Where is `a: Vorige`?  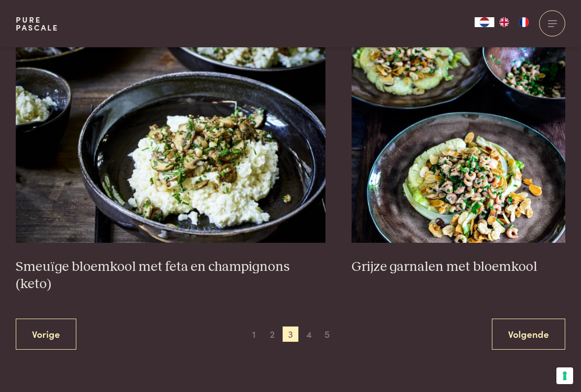
a: Vorige is located at coordinates (46, 333).